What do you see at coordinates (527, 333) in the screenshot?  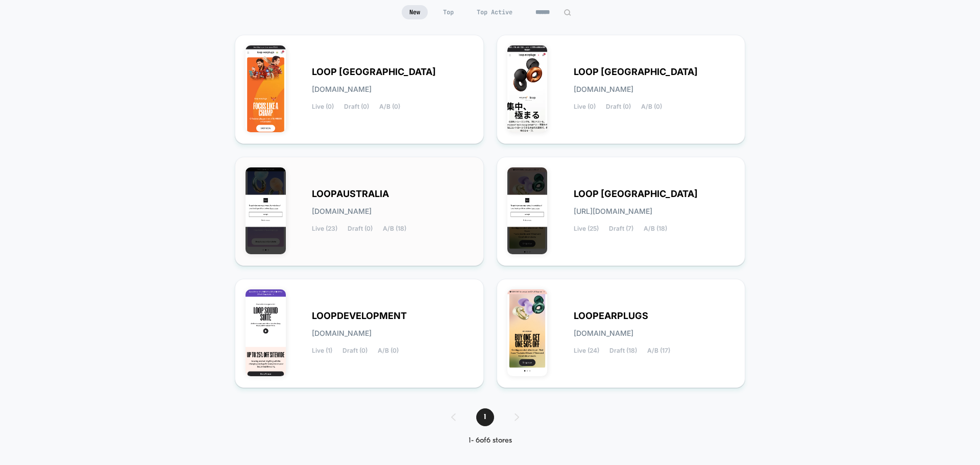 I see `img: LOOPEARPLUGS` at bounding box center [527, 333].